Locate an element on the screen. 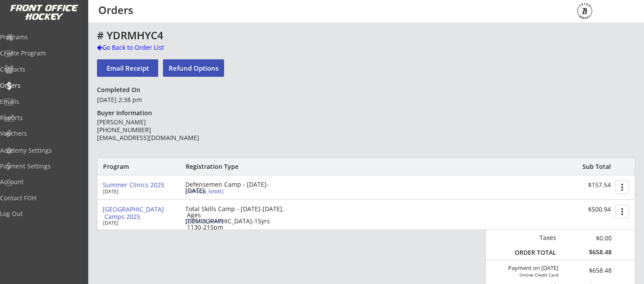  div: Summer Clinics 2025 is located at coordinates (140, 185).